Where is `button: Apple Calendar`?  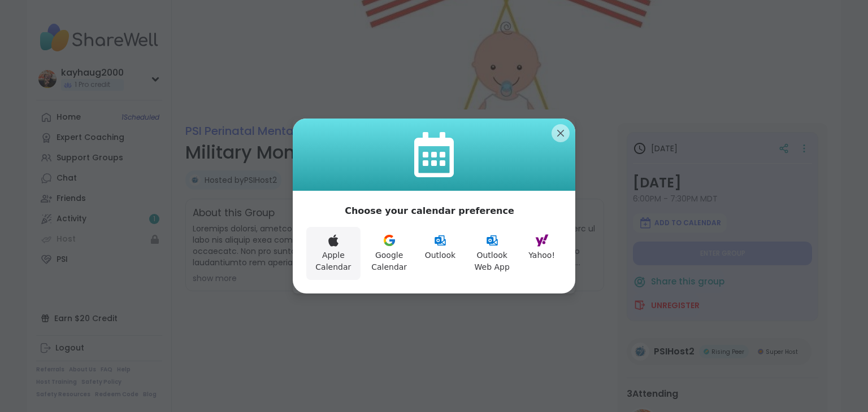 button: Apple Calendar is located at coordinates (334, 254).